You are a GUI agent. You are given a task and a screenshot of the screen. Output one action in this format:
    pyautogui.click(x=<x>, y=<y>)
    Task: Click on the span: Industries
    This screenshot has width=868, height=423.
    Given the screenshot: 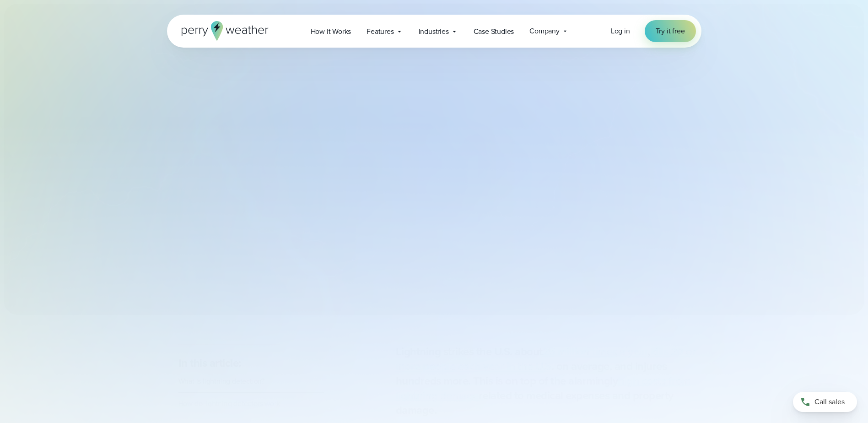 What is the action you would take?
    pyautogui.click(x=434, y=31)
    